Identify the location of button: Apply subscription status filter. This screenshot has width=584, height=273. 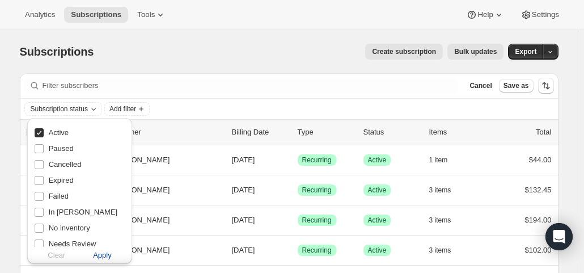
(102, 255).